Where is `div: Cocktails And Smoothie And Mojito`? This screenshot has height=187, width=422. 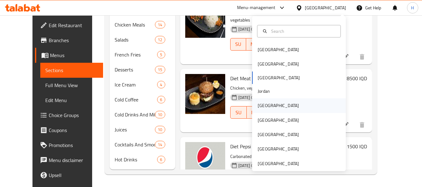 div: Cocktails And Smoothie And Mojito is located at coordinates (135, 145).